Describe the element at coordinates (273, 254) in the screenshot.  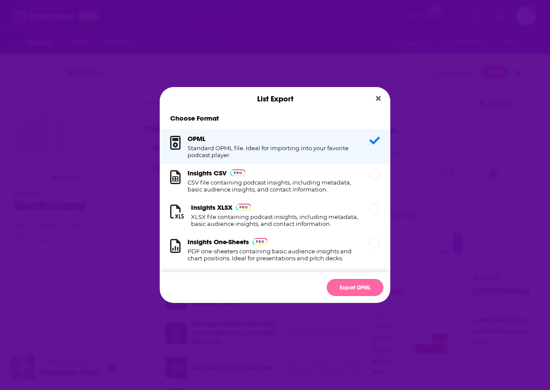
I see `h1: PDF one-sheeters containing basic audience insights and chart positions. Ideal for presentations ...` at that location.